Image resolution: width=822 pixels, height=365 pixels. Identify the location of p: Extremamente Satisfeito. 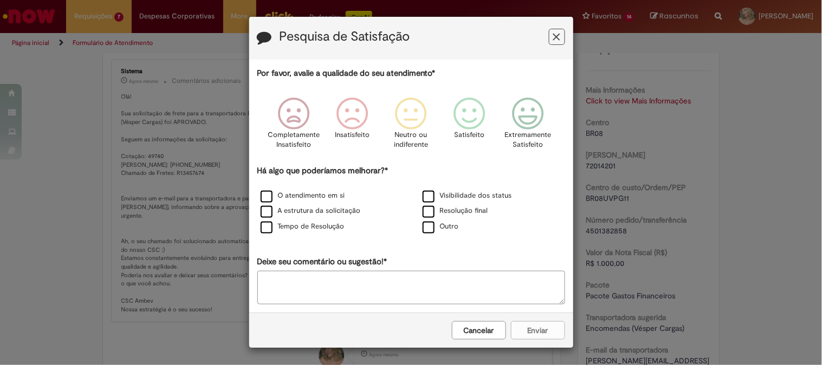
(528, 140).